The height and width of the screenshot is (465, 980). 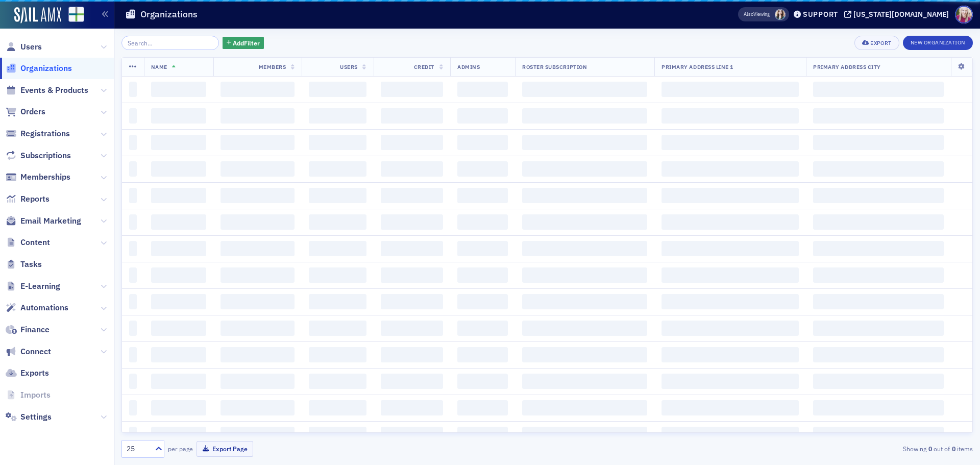 What do you see at coordinates (39, 68) in the screenshot?
I see `a: Organizations` at bounding box center [39, 68].